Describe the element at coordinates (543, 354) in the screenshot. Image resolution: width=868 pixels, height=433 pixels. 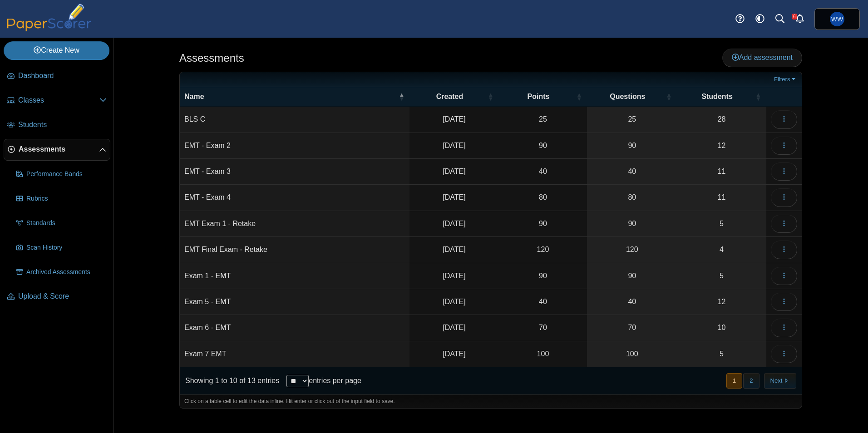
I see `td: 100` at that location.